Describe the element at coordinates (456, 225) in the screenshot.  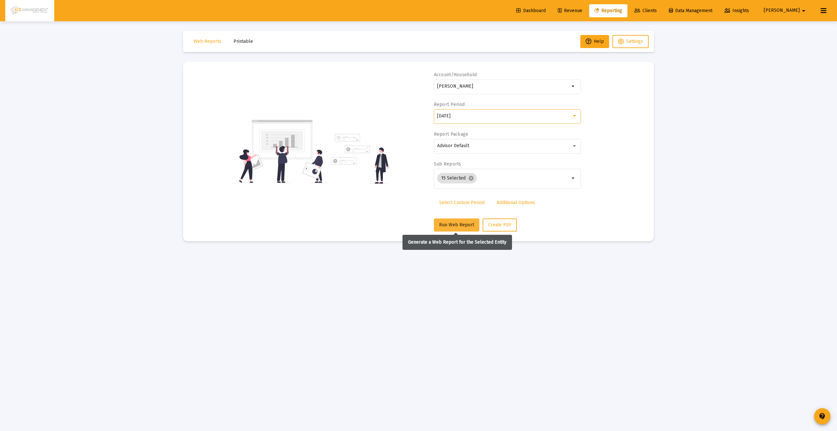
I see `span: Run Web Report` at that location.